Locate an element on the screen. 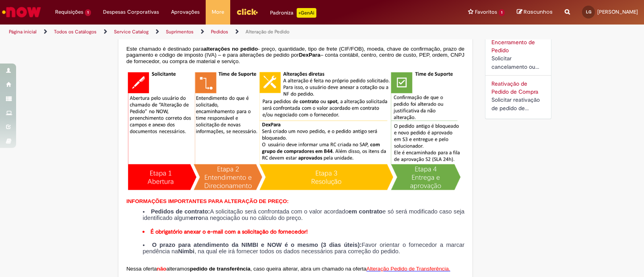 This screenshot has height=277, width=644. span: Aprovações is located at coordinates (185, 12).